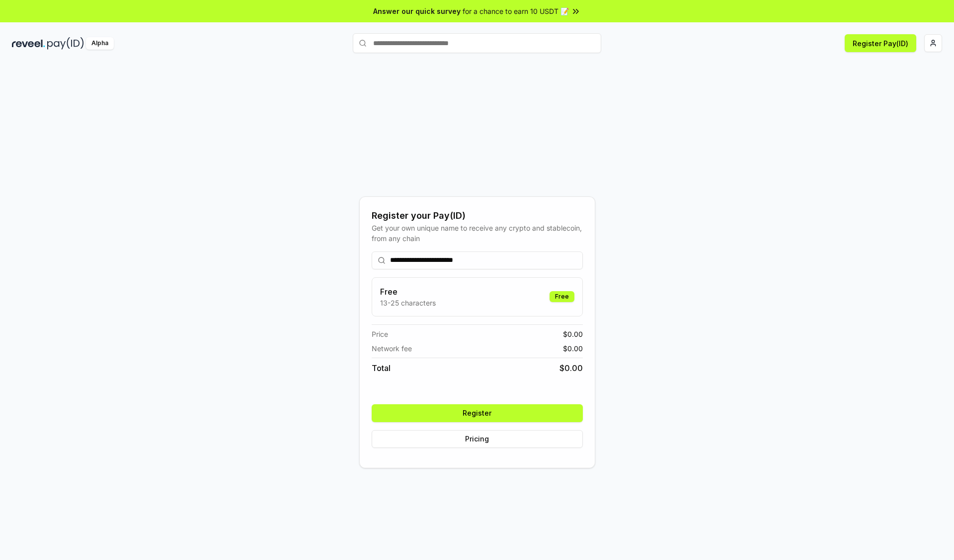 The height and width of the screenshot is (560, 954). I want to click on span: Network fee, so click(392, 349).